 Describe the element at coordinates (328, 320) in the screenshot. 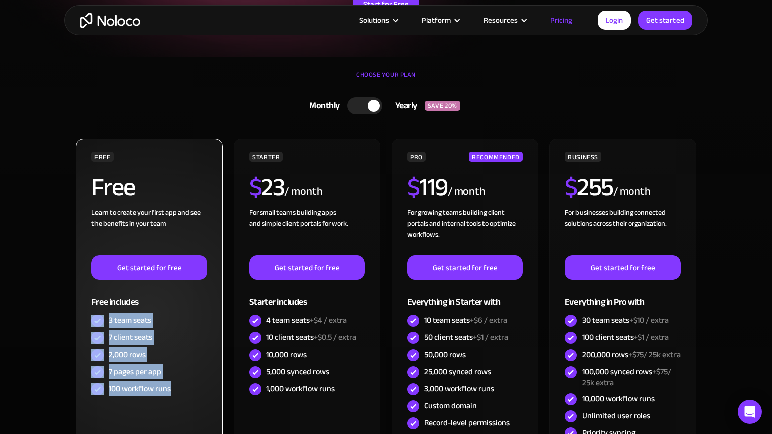

I see `span: +$4 / extra` at that location.